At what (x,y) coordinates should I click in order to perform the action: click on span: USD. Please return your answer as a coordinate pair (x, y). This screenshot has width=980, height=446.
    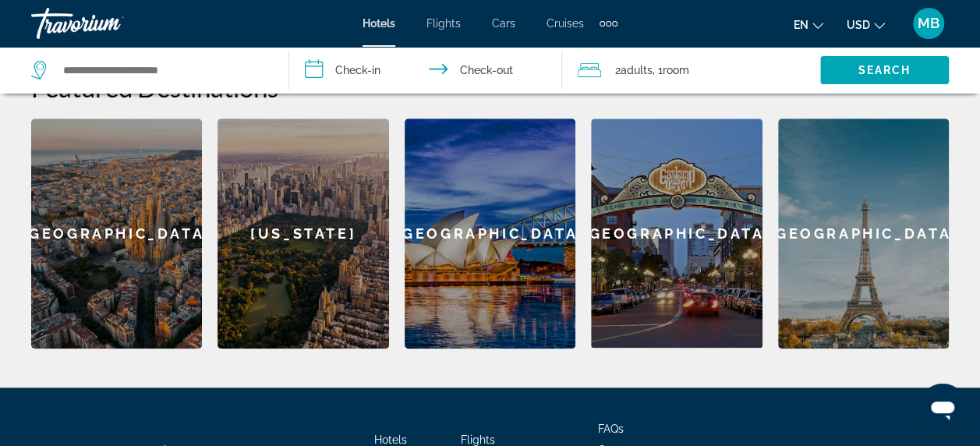
    Looking at the image, I should click on (859, 25).